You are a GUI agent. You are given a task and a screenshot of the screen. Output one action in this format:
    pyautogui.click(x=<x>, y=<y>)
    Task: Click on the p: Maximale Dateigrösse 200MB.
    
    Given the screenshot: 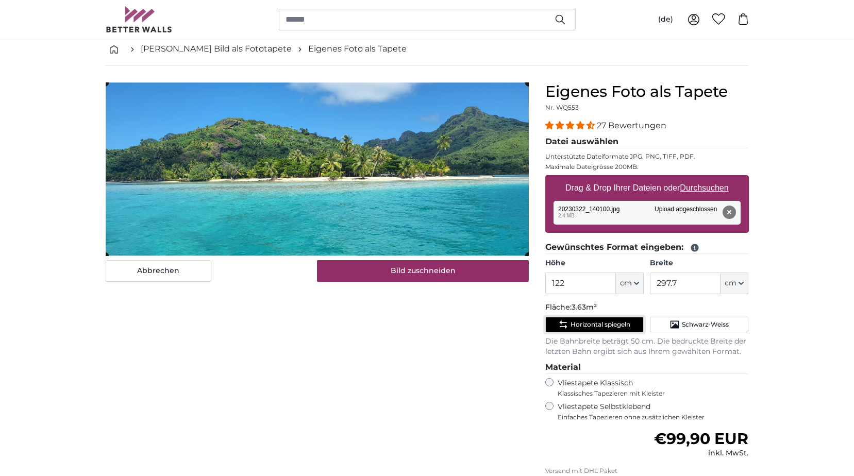 What is the action you would take?
    pyautogui.click(x=647, y=167)
    